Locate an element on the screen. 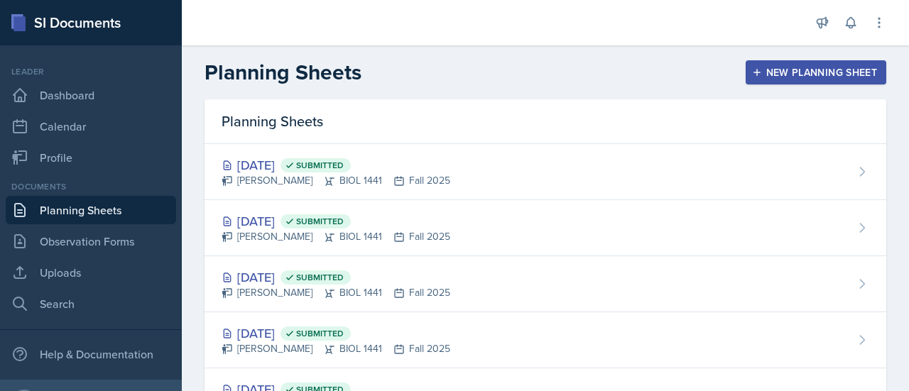 The height and width of the screenshot is (391, 909). div: New Planning Sheet is located at coordinates (816, 72).